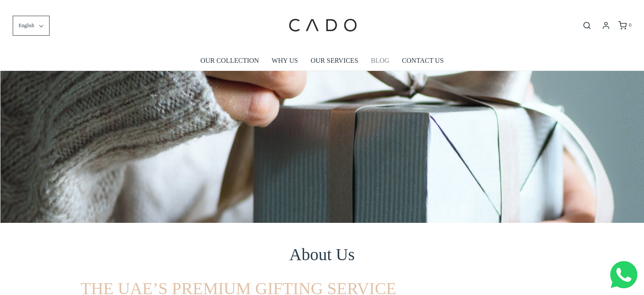  Describe the element at coordinates (587, 26) in the screenshot. I see `button: Open search bar` at that location.